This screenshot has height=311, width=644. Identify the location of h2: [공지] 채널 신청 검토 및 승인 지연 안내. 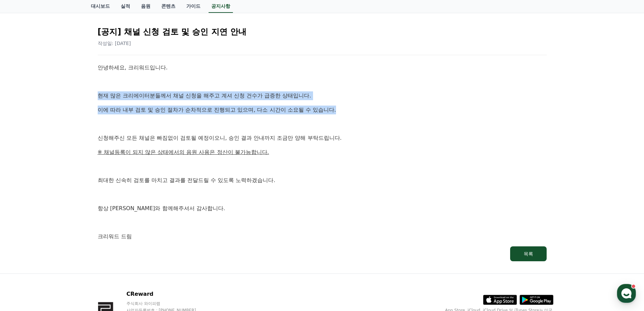
(322, 32).